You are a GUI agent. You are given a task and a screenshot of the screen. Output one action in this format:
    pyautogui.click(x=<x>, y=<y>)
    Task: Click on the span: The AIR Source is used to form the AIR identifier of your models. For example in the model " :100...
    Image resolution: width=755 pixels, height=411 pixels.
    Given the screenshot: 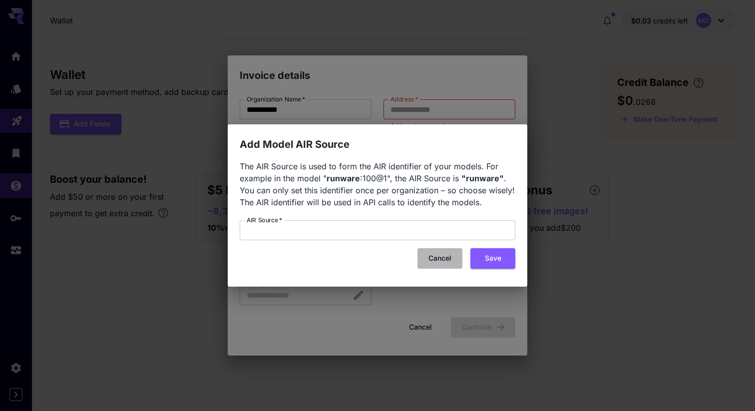 What is the action you would take?
    pyautogui.click(x=377, y=184)
    